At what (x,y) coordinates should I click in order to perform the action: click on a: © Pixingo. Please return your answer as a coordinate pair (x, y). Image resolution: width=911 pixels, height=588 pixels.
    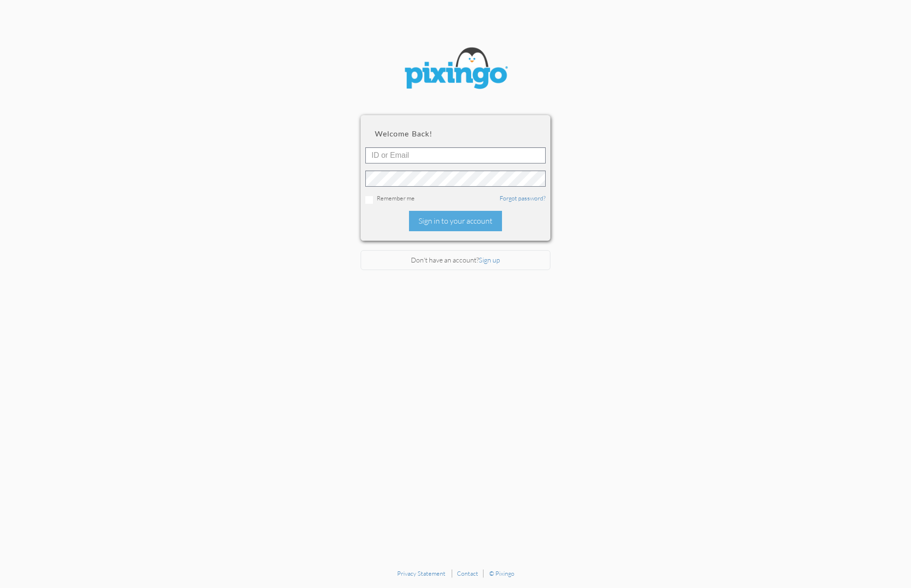
    Looking at the image, I should click on (501, 573).